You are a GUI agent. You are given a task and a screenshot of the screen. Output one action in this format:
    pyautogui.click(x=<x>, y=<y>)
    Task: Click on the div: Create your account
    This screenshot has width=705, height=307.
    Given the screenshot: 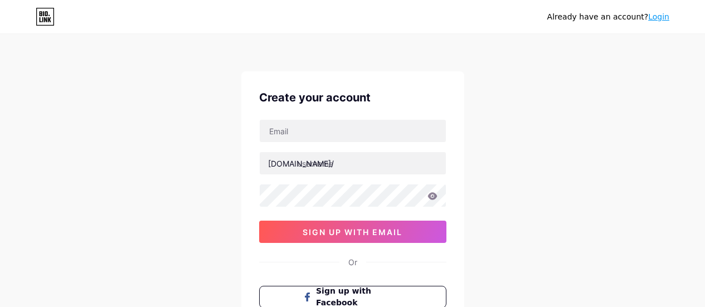 What is the action you would take?
    pyautogui.click(x=353, y=98)
    